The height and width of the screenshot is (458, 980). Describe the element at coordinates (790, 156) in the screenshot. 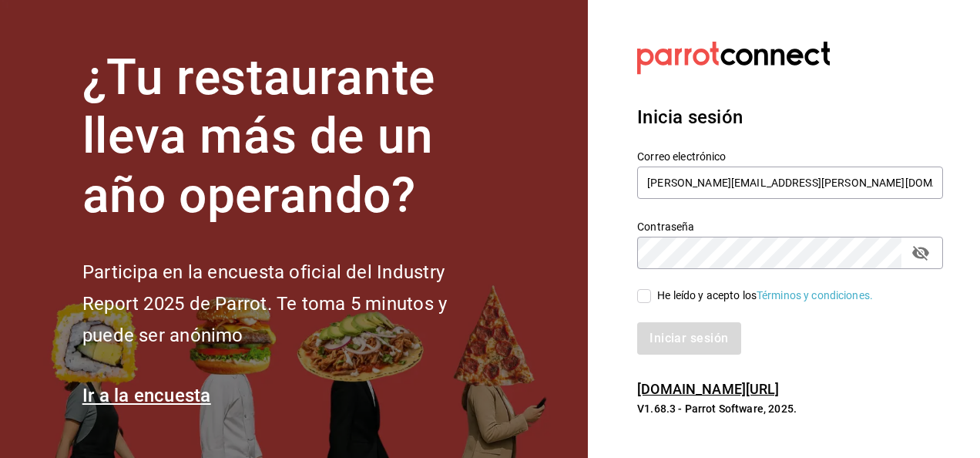

I see `label: Correo electrónico` at that location.